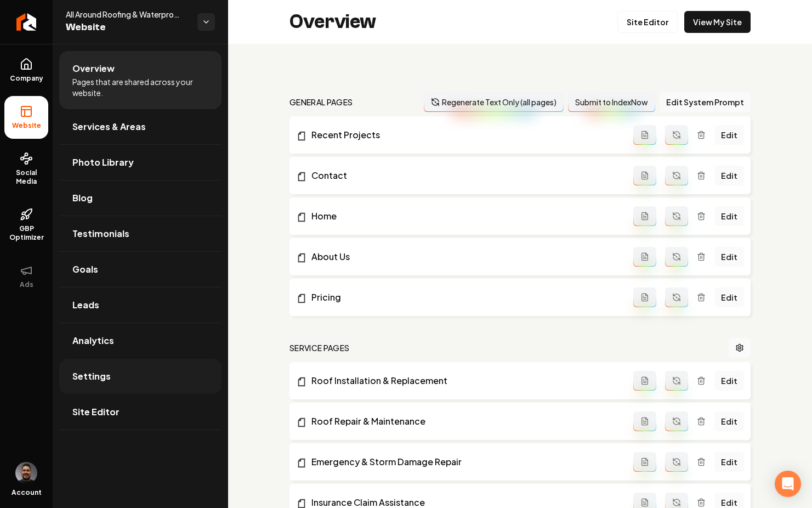 The image size is (812, 508). Describe the element at coordinates (705, 102) in the screenshot. I see `button: Edit System Prompt` at that location.